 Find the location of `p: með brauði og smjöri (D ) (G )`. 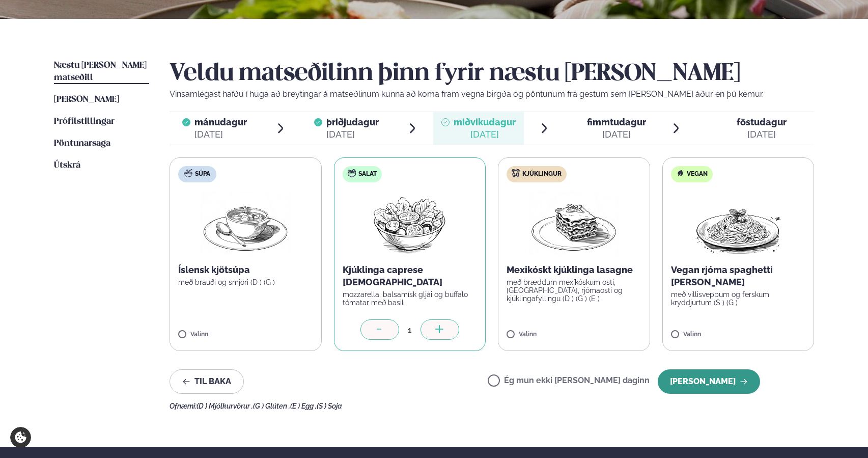

p: með brauði og smjöri (D ) (G ) is located at coordinates (245, 282).